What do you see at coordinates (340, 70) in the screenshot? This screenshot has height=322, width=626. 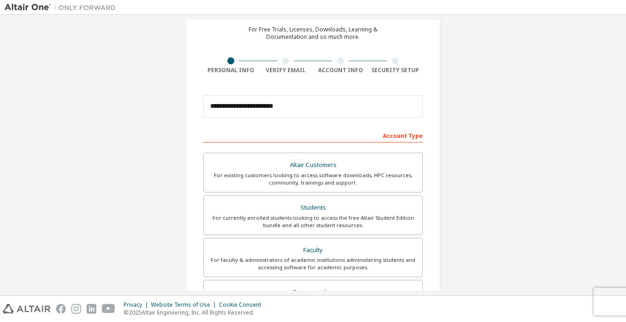 I see `div: Account Info` at bounding box center [340, 70].